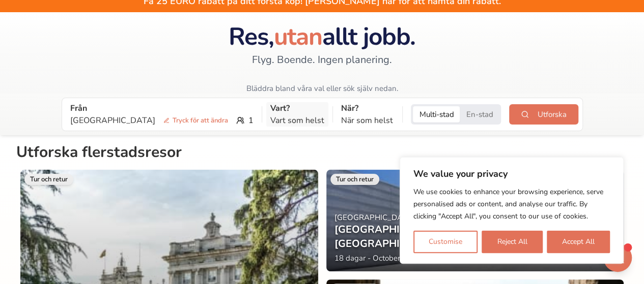 The width and height of the screenshot is (644, 284). What do you see at coordinates (436, 115) in the screenshot?
I see `button: Multi-city` at bounding box center [436, 115].